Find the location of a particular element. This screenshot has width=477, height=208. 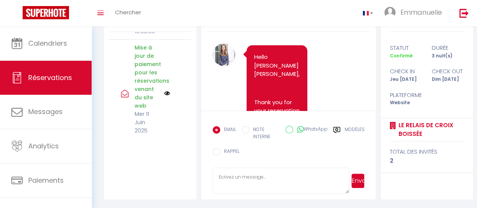

label: NOTE INTERNE is located at coordinates (264, 133).